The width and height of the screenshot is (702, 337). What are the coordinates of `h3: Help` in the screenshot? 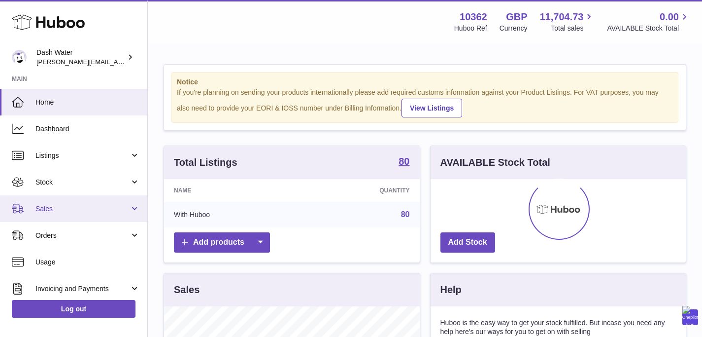 It's located at (451, 289).